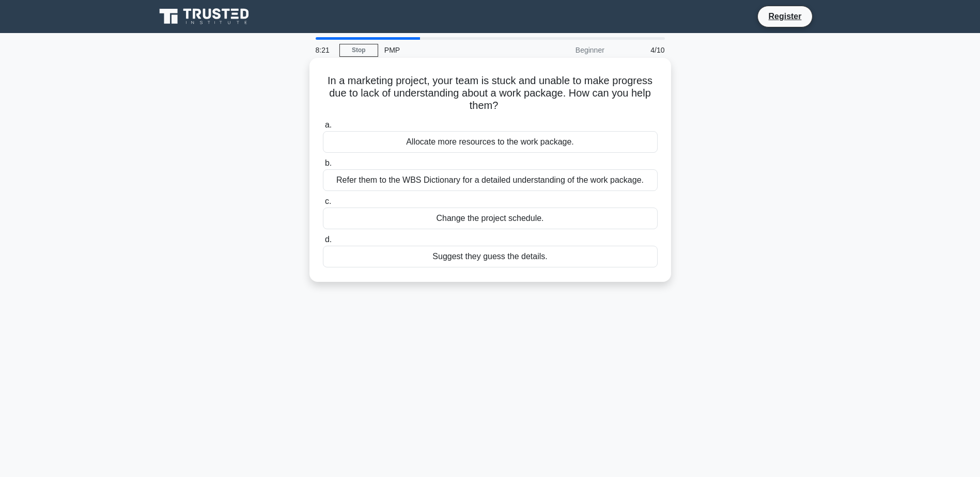 The width and height of the screenshot is (980, 477). What do you see at coordinates (328, 239) in the screenshot?
I see `span: d.` at bounding box center [328, 239].